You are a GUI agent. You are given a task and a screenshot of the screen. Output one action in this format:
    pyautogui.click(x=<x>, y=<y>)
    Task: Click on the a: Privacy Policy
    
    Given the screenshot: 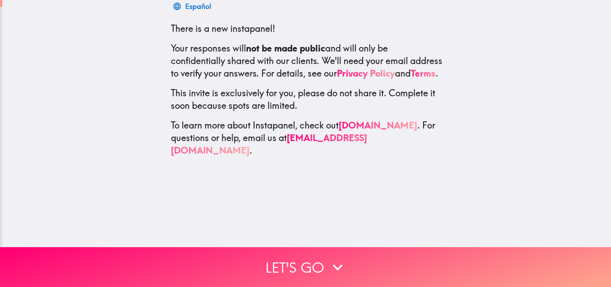 What is the action you would take?
    pyautogui.click(x=366, y=73)
    